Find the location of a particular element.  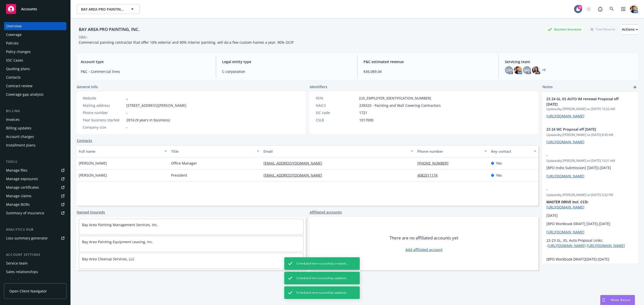

button: Nova Assist is located at coordinates (618, 300).